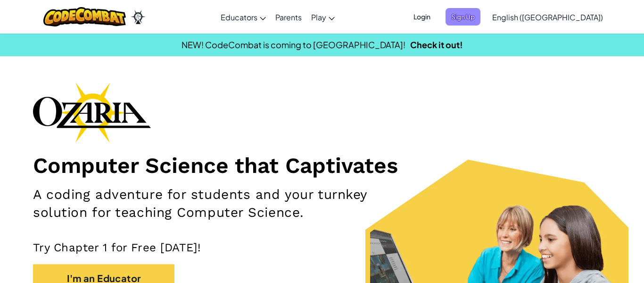 The image size is (644, 283). What do you see at coordinates (226, 203) in the screenshot?
I see `h2: A coding adventure for students and your turnkey solution for teaching Computer Science.` at bounding box center [226, 203].